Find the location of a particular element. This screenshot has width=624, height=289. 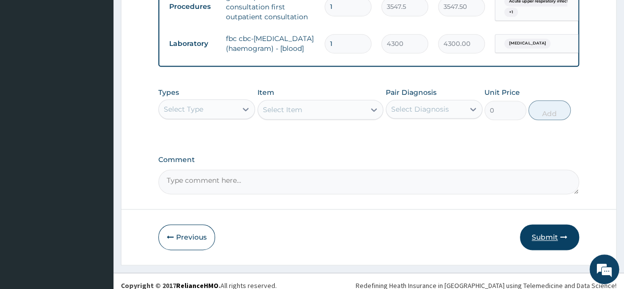

td: Laboratory is located at coordinates (193, 43).